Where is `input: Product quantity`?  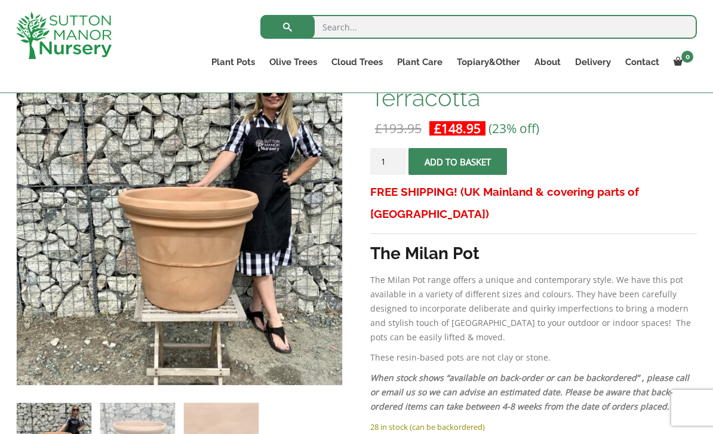 input: Product quantity is located at coordinates (388, 161).